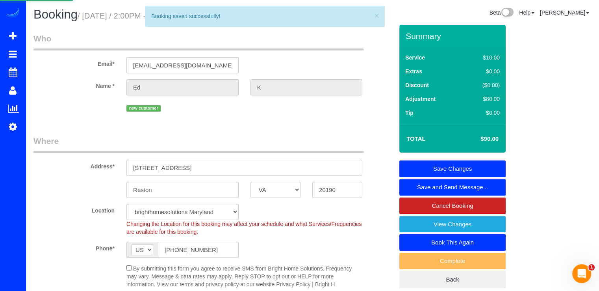 The image size is (599, 291). Describe the element at coordinates (74, 209) in the screenshot. I see `label: Location` at that location.